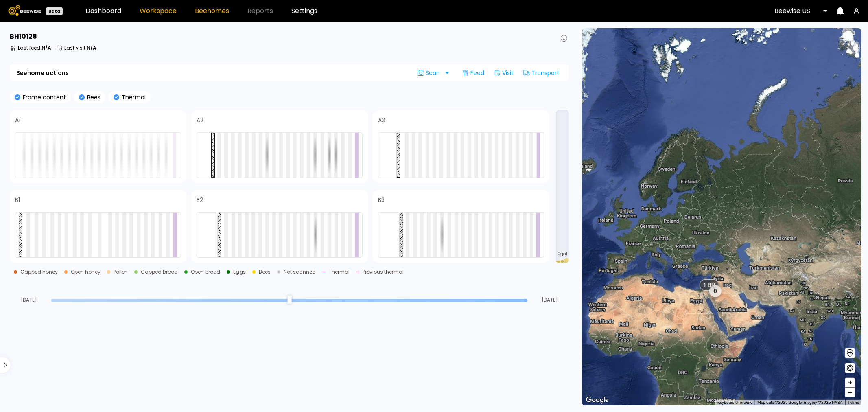 This screenshot has width=868, height=412. I want to click on a: Terms (opens in new tab), so click(853, 402).